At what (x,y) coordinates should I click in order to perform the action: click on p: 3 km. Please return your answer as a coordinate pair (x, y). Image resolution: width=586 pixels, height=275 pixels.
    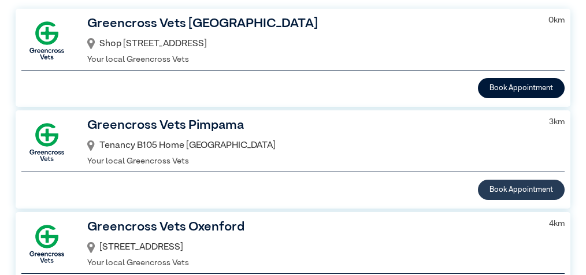
    Looking at the image, I should click on (556, 122).